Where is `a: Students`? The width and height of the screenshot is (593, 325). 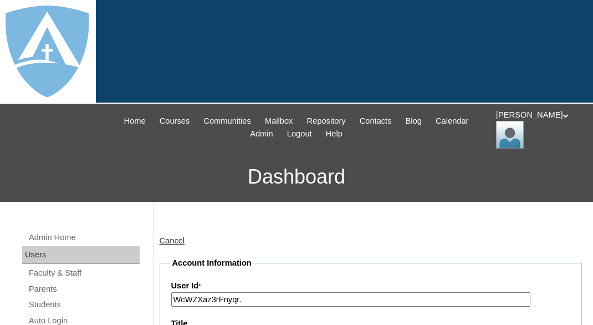 a: Students is located at coordinates (84, 304).